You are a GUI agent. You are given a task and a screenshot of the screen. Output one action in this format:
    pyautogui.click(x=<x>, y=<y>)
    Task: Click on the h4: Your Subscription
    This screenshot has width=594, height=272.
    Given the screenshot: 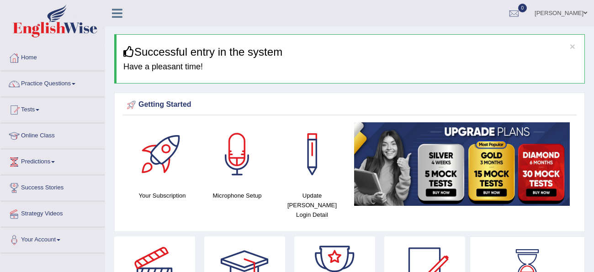 What is the action you would take?
    pyautogui.click(x=162, y=196)
    